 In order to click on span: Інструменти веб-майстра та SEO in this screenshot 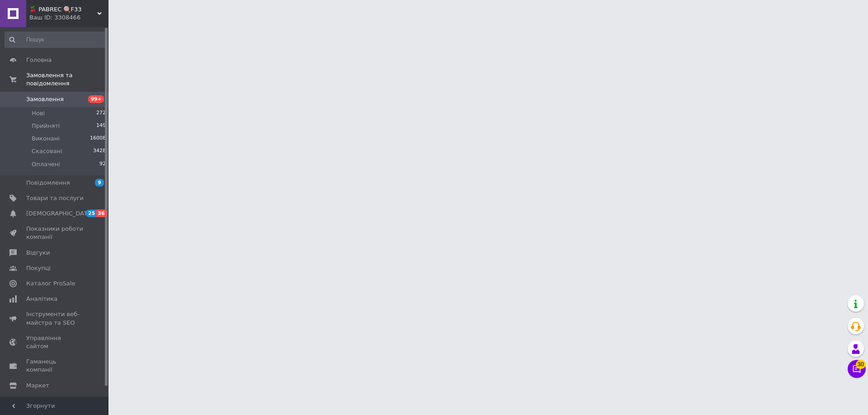, I will do `click(55, 318)`.